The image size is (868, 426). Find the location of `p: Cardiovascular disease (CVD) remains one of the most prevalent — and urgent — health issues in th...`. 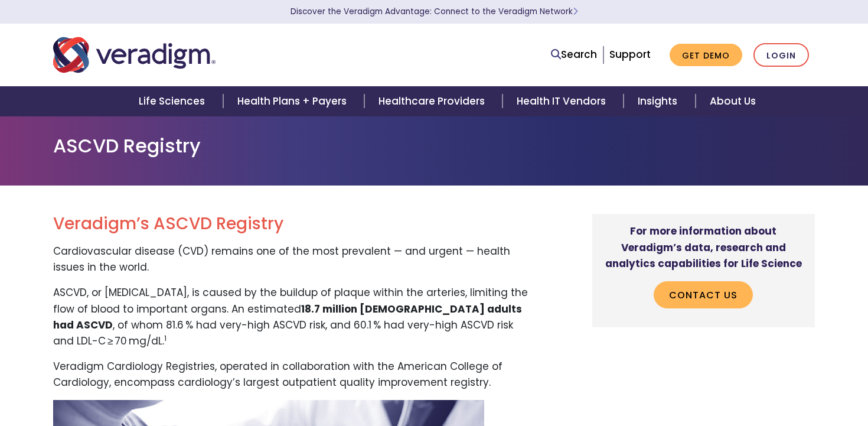

p: Cardiovascular disease (CVD) remains one of the most prevalent — and urgent — health issues in th... is located at coordinates (294, 259).